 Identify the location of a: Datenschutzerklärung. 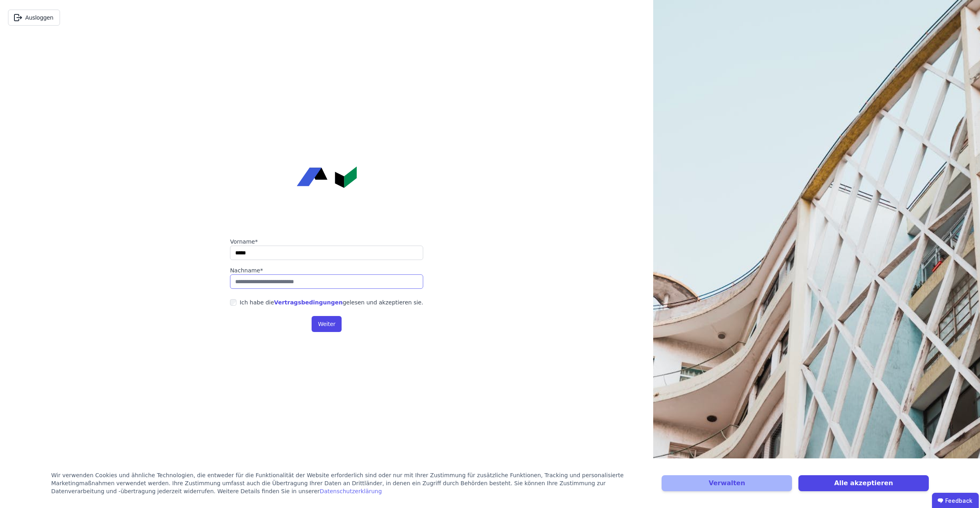
(351, 491).